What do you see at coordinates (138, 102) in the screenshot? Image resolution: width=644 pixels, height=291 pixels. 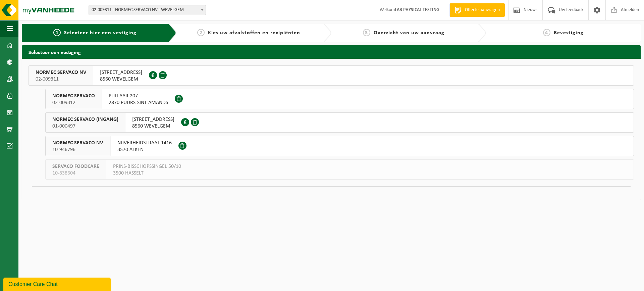 I see `span: 2870 PUURS-SINT-AMANDS` at bounding box center [138, 102].